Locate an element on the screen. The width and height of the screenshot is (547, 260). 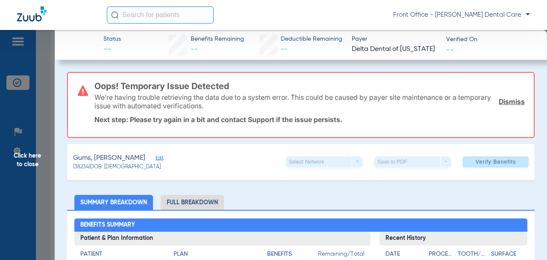
h3: Recent History is located at coordinates (454, 238).